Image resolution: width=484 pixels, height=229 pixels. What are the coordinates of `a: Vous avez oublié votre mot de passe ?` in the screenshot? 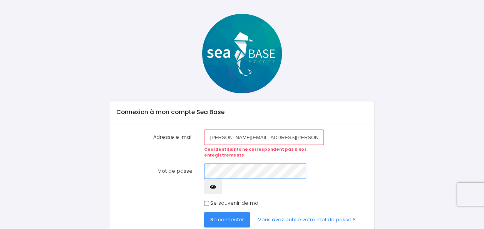 It's located at (306, 219).